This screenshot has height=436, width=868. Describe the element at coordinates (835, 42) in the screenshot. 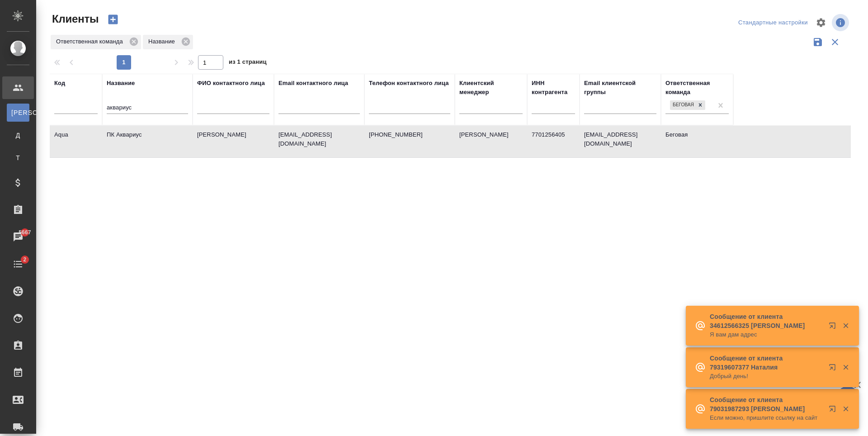

I see `button: Сбросить фильтры` at that location.